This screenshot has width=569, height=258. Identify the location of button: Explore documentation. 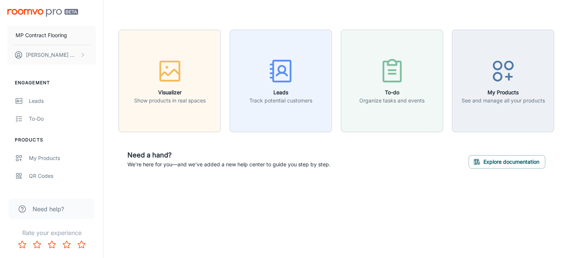
(507, 162).